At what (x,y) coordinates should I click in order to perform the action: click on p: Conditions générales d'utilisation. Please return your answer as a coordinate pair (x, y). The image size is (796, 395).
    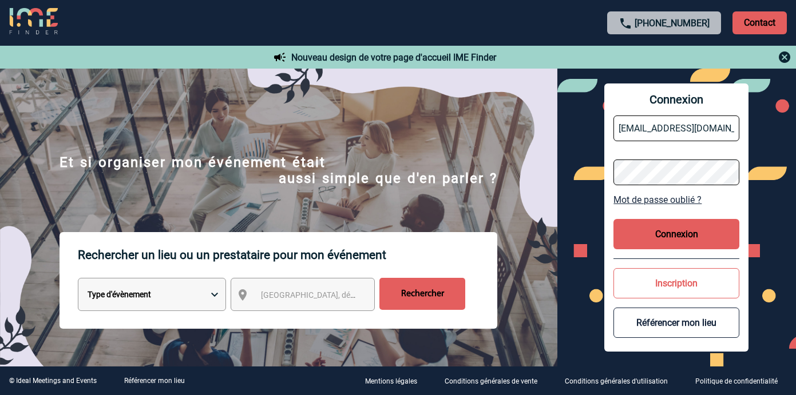
    Looking at the image, I should click on (616, 382).